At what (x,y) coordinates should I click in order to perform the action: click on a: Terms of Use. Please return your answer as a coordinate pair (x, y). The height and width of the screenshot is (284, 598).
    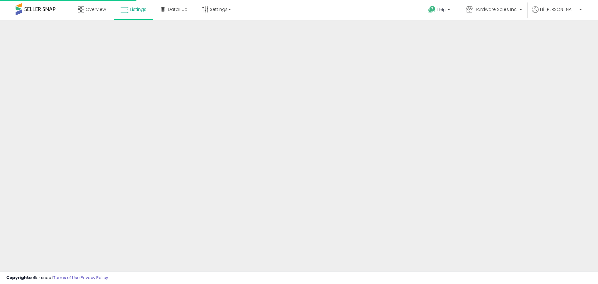
    Looking at the image, I should click on (66, 277).